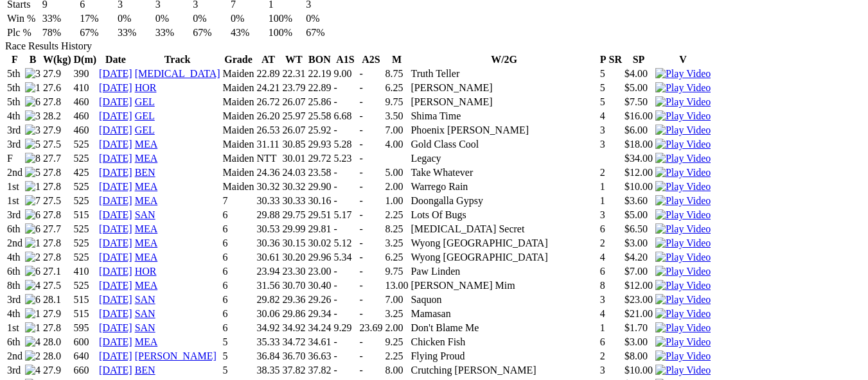 This screenshot has width=868, height=380. I want to click on td: 33%, so click(135, 32).